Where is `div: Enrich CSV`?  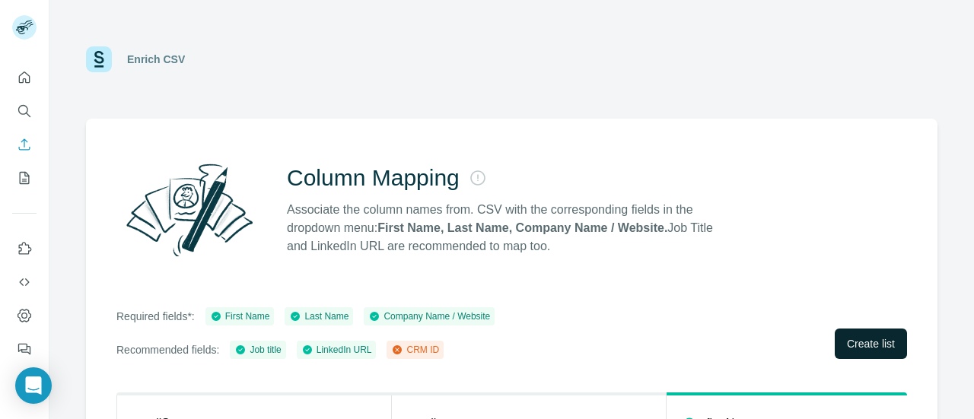
div: Enrich CSV is located at coordinates (156, 59).